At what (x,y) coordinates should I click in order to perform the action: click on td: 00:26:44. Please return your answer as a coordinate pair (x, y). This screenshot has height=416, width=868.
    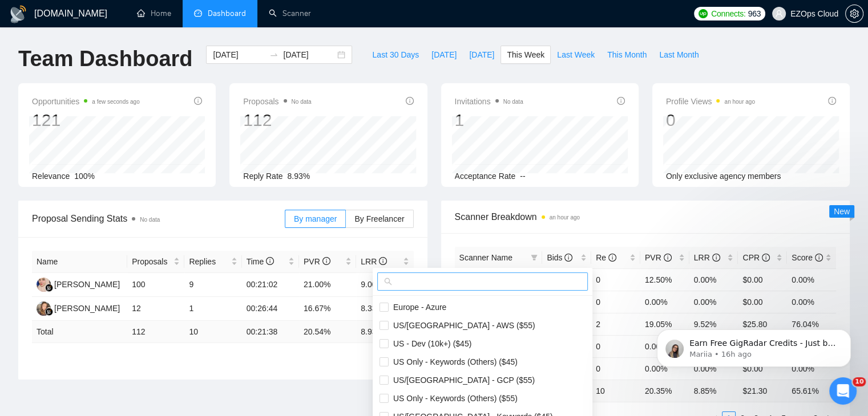
    Looking at the image, I should click on (271, 309).